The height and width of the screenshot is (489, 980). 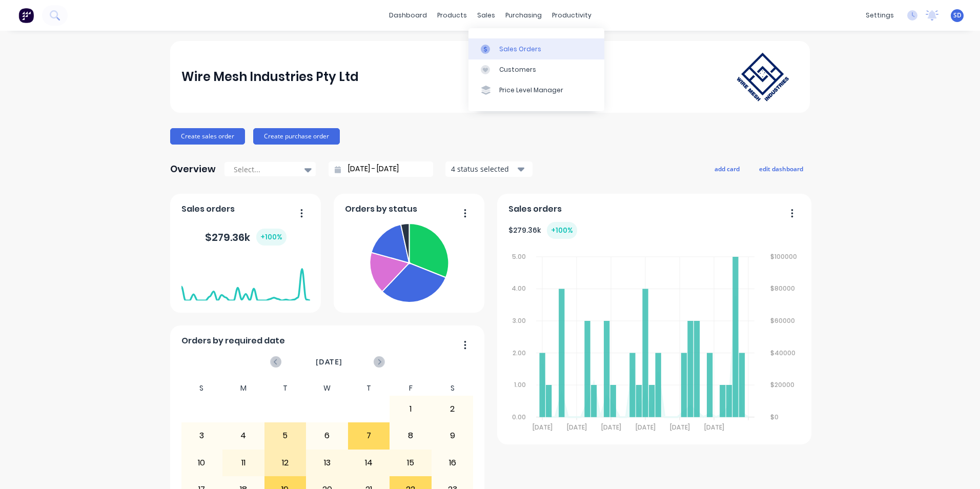 I want to click on div: Wire Mesh Industries Pty Ltd, so click(x=270, y=77).